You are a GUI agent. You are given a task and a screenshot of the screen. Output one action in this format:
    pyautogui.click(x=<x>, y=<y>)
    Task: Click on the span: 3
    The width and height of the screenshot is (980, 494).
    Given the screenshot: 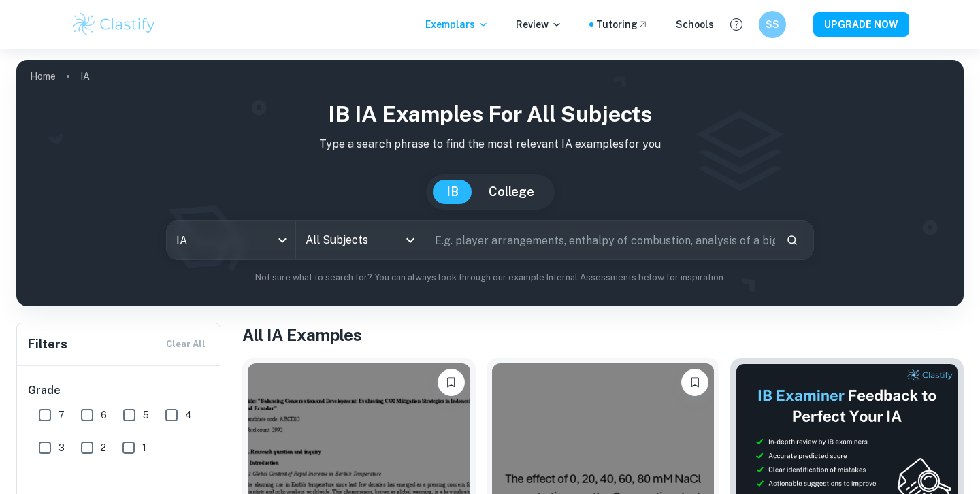 What is the action you would take?
    pyautogui.click(x=61, y=448)
    